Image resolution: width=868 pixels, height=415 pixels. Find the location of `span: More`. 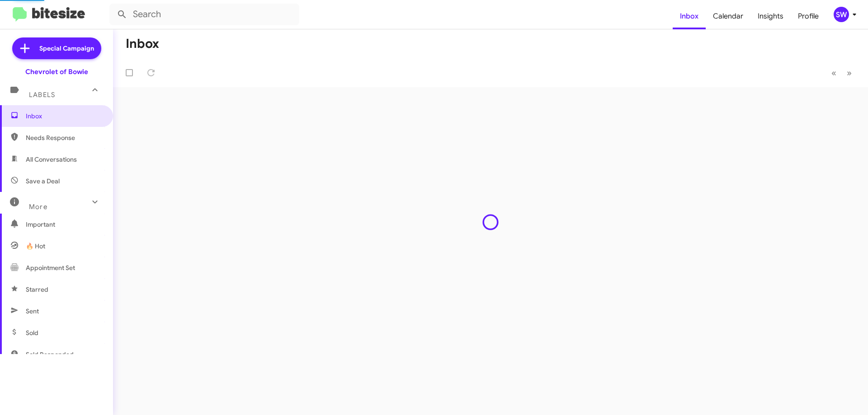

span: More is located at coordinates (38, 207).